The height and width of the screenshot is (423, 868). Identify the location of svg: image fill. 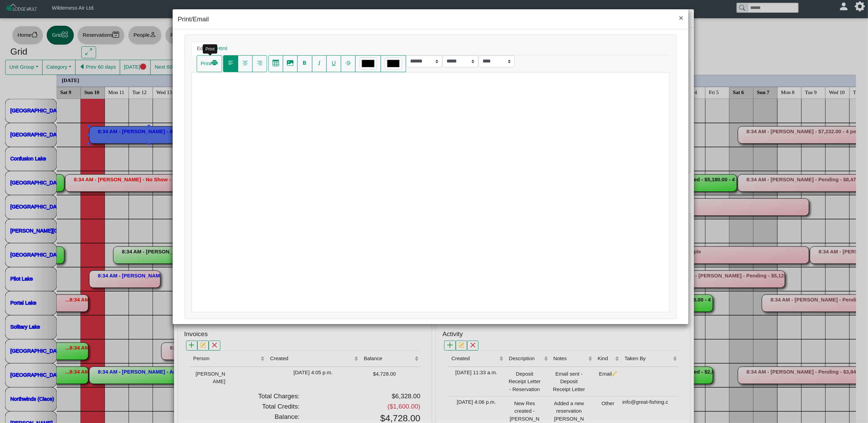
(290, 63).